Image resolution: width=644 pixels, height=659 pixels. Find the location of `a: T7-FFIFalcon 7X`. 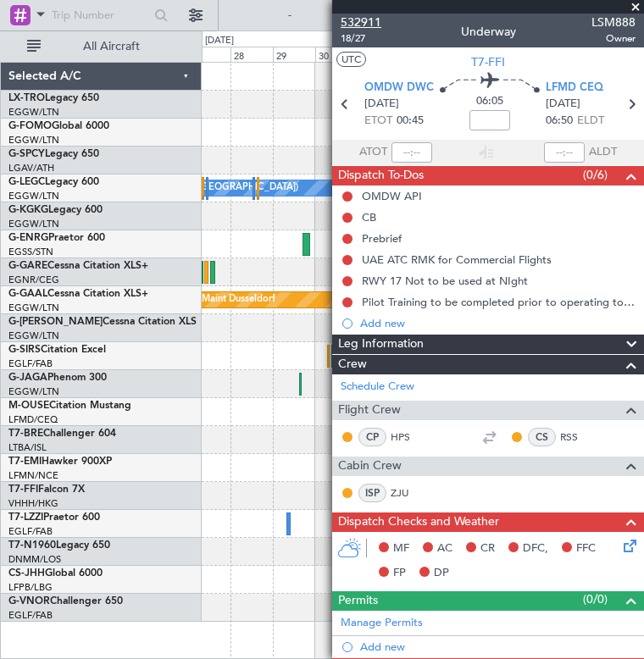

a: T7-FFIFalcon 7X is located at coordinates (47, 490).